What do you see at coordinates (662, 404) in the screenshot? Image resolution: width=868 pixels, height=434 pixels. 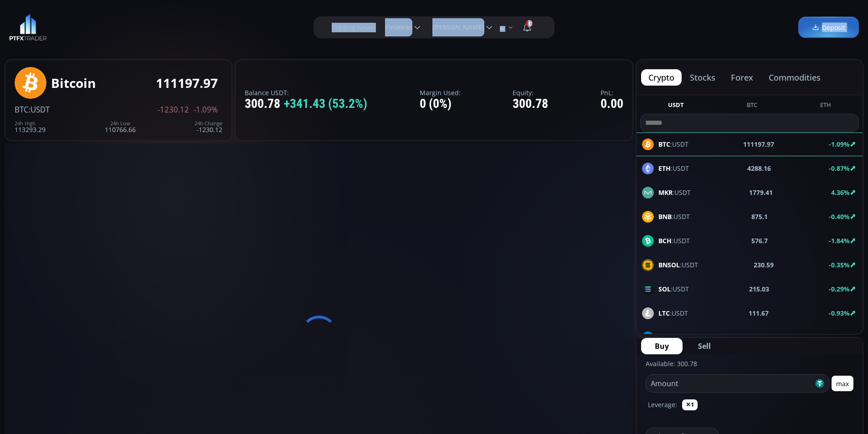 I see `label: Leverage:` at bounding box center [662, 404].